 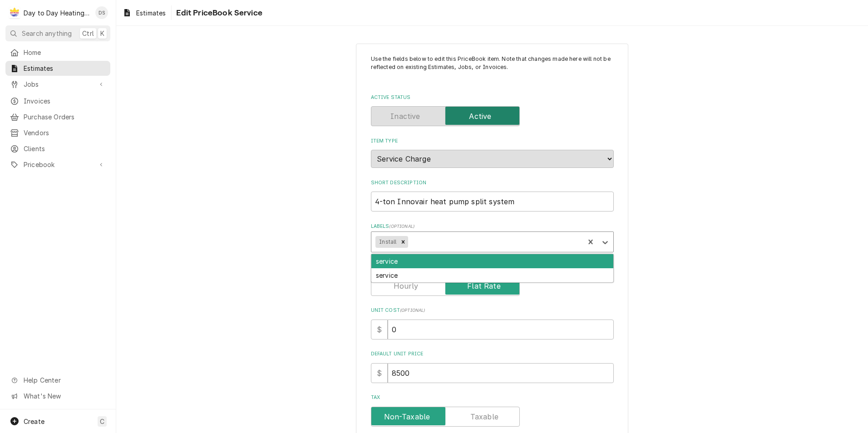 What do you see at coordinates (57, 164) in the screenshot?
I see `a: Go to Pricebook` at bounding box center [57, 164].